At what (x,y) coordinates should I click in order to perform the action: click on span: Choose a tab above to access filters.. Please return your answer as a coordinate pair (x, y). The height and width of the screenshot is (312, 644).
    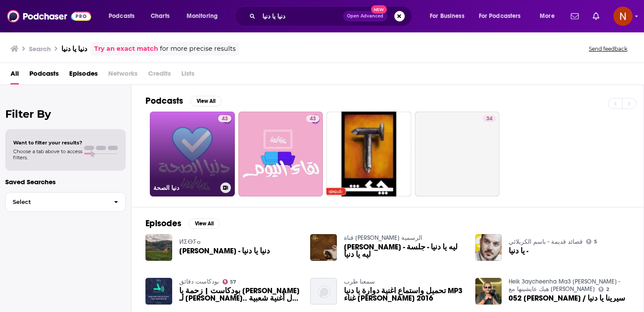
    Looking at the image, I should click on (48, 155).